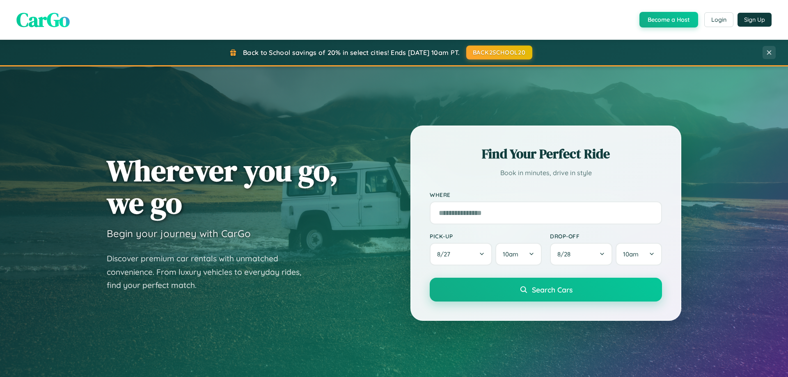 The width and height of the screenshot is (788, 377). What do you see at coordinates (546, 154) in the screenshot?
I see `h2: Find Your Perfect Ride` at bounding box center [546, 154].